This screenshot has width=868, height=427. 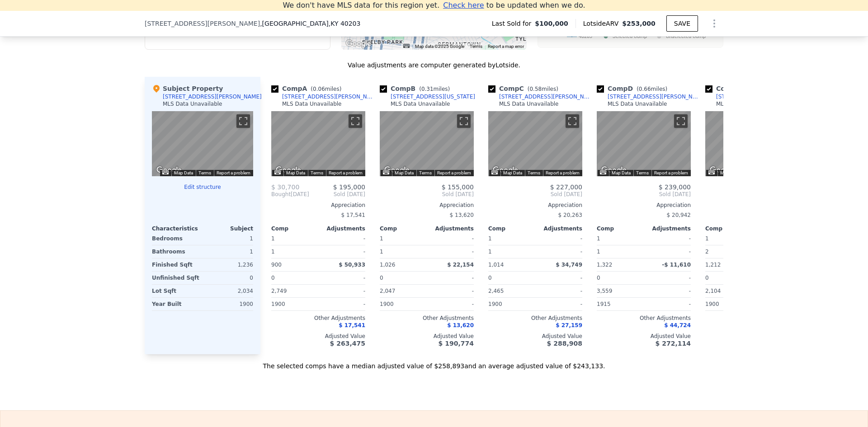 What do you see at coordinates (460, 325) in the screenshot?
I see `span: $ 13,620` at bounding box center [460, 325].